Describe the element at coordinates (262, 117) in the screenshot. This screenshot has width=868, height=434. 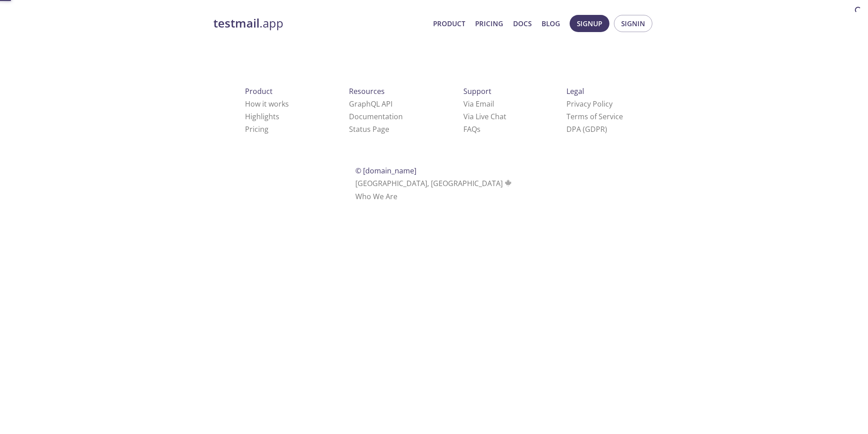
I see `a: Highlights` at that location.